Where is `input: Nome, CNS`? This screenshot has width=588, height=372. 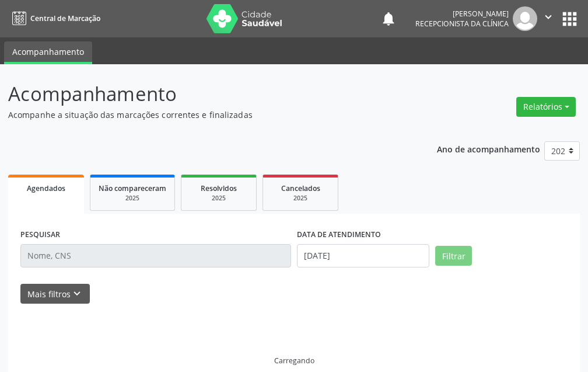 input: Nome, CNS is located at coordinates (155, 256).